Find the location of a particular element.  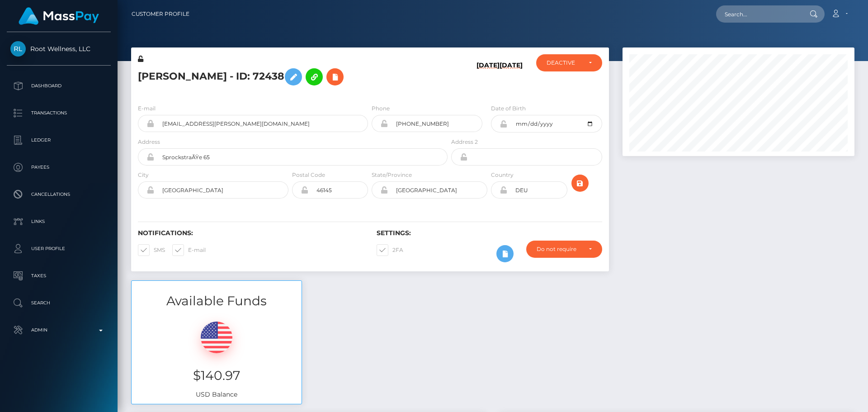

span: Root Wellness, LLC is located at coordinates (59, 49).